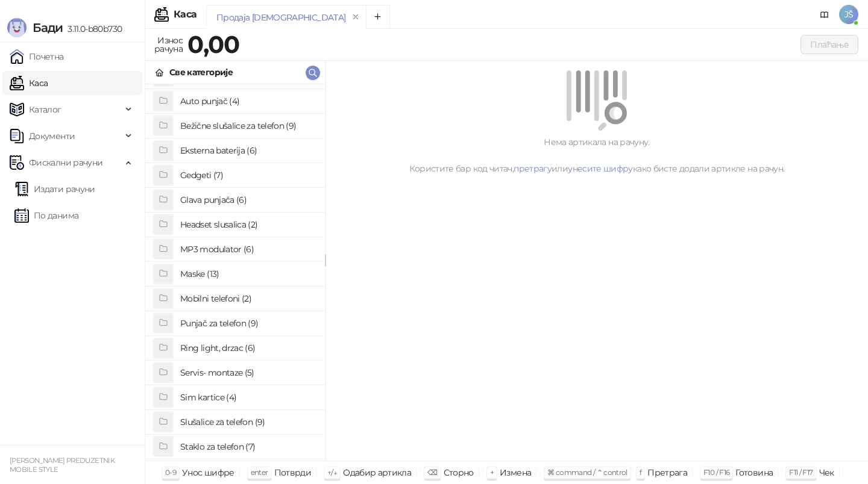 This screenshot has height=484, width=868. I want to click on span: JŠ, so click(849, 15).